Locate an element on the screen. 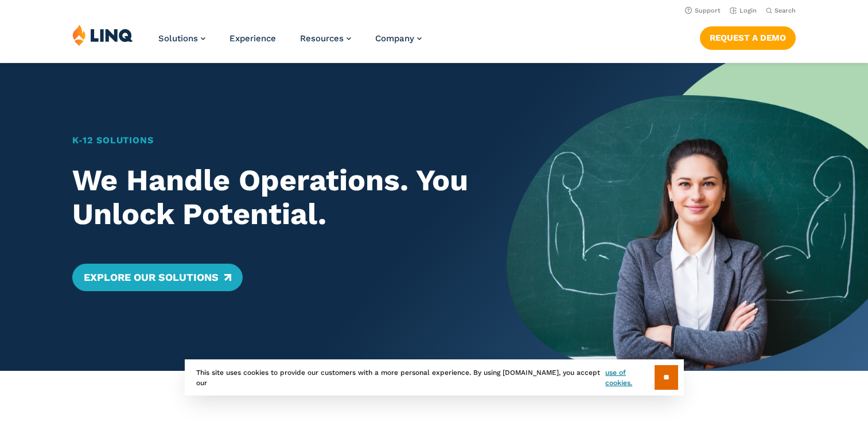 The height and width of the screenshot is (423, 868). div: This site uses cookies to provide our customers with a more personal experience. By using [DOMAIN... is located at coordinates (434, 377).